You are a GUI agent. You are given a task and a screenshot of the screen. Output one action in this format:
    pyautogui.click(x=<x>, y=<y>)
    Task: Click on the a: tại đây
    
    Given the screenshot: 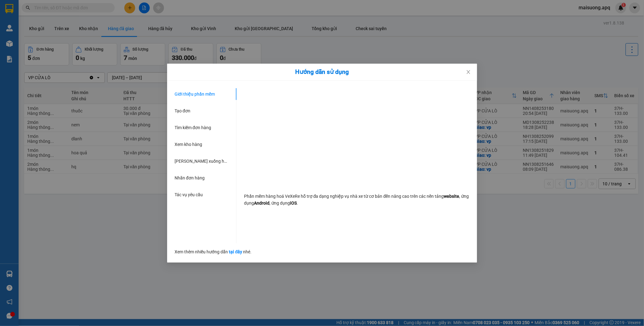 What is the action you would take?
    pyautogui.click(x=235, y=252)
    